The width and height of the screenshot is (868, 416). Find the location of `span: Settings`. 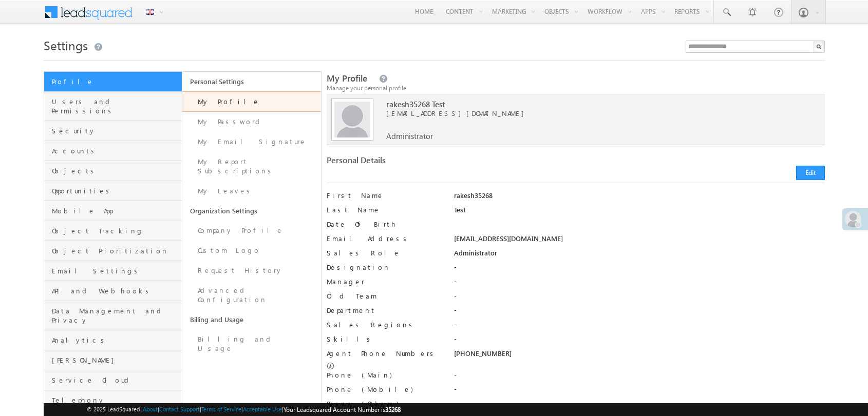

span: Settings is located at coordinates (66, 45).